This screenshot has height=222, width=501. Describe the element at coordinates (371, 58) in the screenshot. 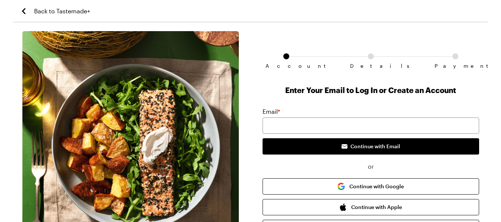

I see `ol: Subscription checkout form navigation` at that location.